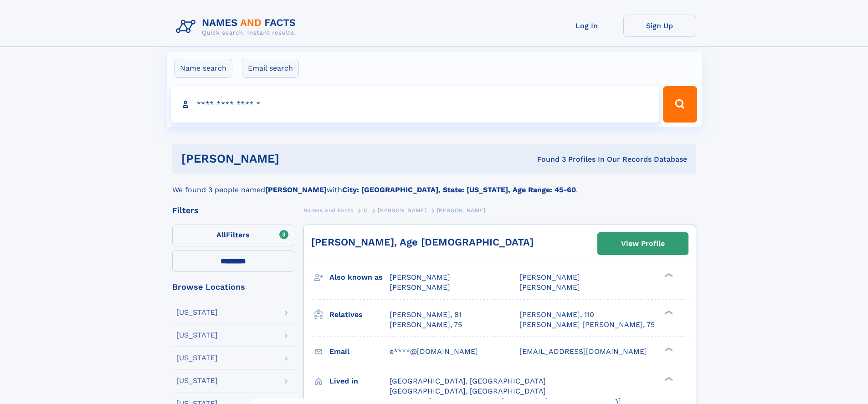  What do you see at coordinates (233, 211) in the screenshot?
I see `div: Filters` at bounding box center [233, 211].